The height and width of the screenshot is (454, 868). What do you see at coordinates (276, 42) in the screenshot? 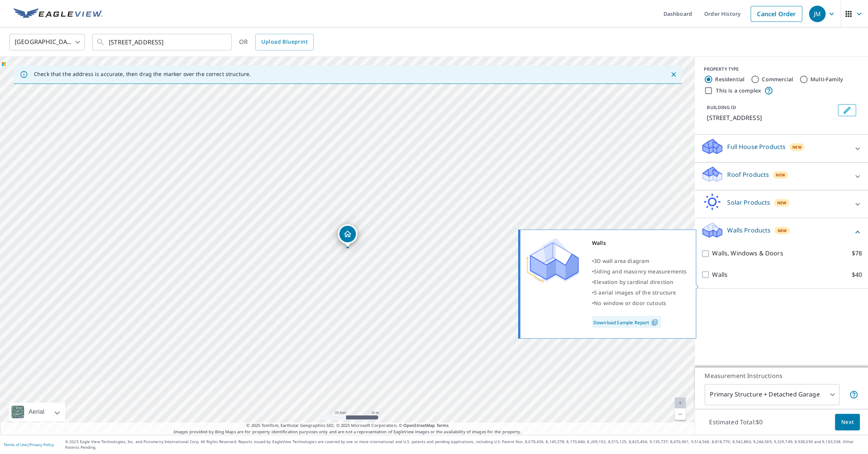
I see `div: OR` at bounding box center [276, 42].